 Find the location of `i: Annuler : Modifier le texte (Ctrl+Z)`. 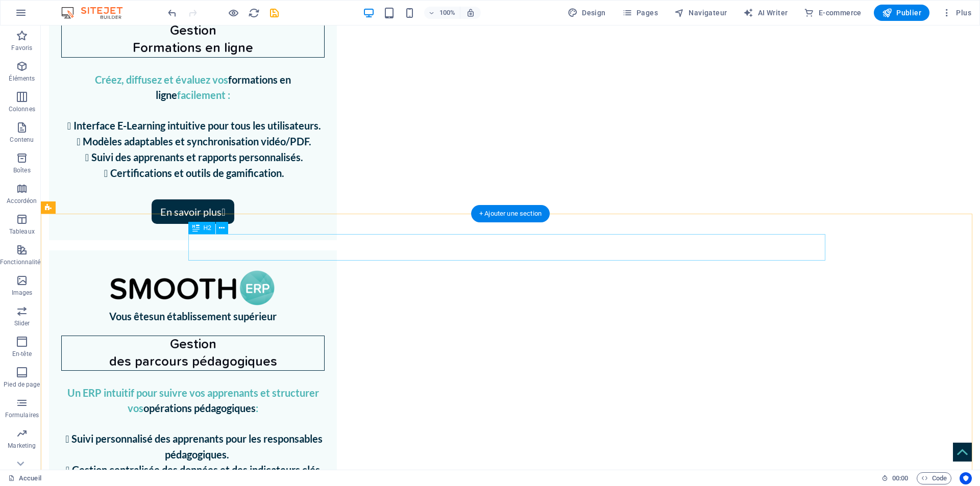

i: Annuler : Modifier le texte (Ctrl+Z) is located at coordinates (172, 13).